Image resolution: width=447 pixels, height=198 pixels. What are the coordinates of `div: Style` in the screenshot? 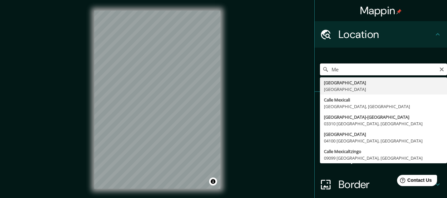 It's located at (381, 132).